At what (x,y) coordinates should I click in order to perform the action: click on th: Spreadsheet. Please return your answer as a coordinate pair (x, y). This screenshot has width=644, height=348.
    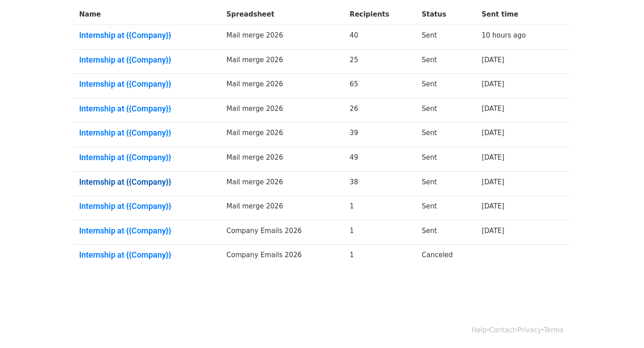
    Looking at the image, I should click on (283, 14).